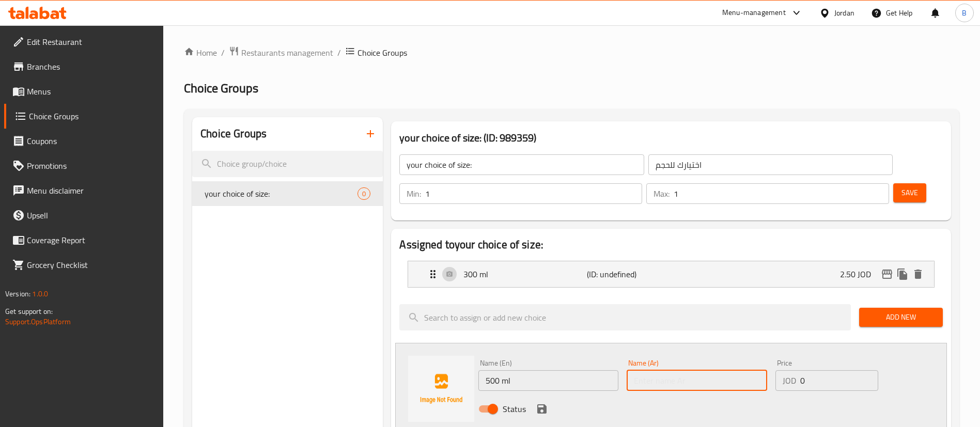 The height and width of the screenshot is (427, 980). Describe the element at coordinates (91, 190) in the screenshot. I see `span: Menu disclaimer` at that location.